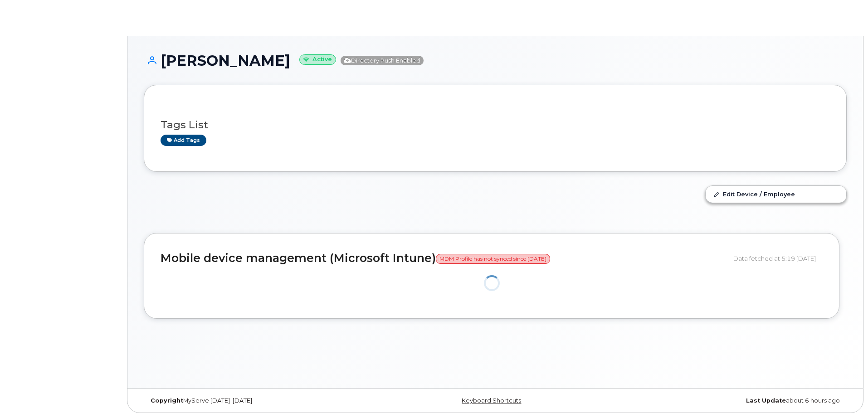 The image size is (868, 413). I want to click on h3: Tags List, so click(495, 125).